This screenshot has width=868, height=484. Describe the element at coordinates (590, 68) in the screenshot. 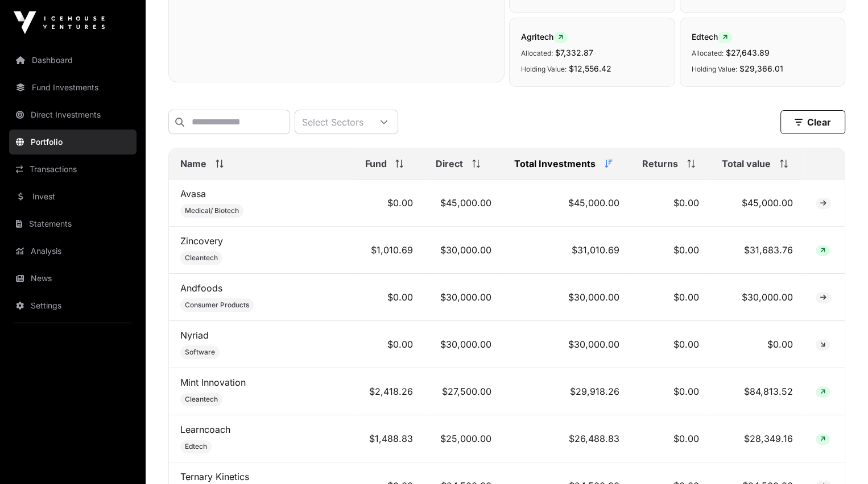

I see `span: $12,556.42` at that location.